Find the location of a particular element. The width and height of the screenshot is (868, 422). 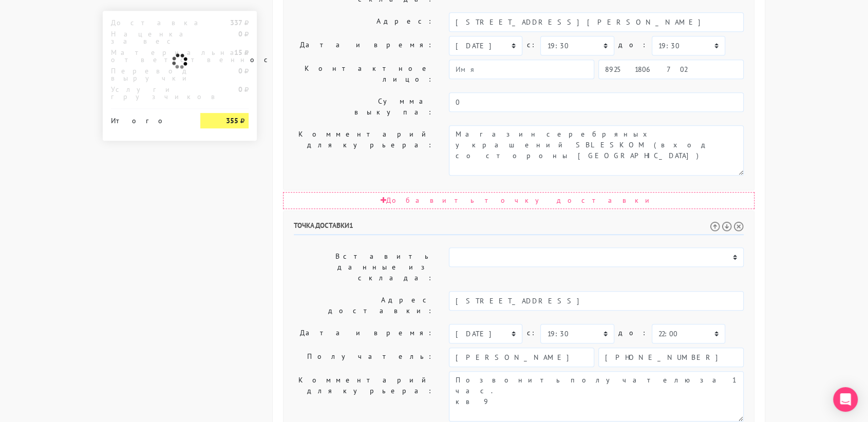

label: Адрес доставки: is located at coordinates (364, 306).